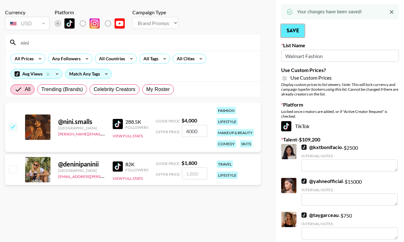 This screenshot has height=242, width=404. Describe the element at coordinates (340, 114) in the screenshot. I see `div: Locked once creators are added, or if "Active Creator Request" is checked.` at that location.